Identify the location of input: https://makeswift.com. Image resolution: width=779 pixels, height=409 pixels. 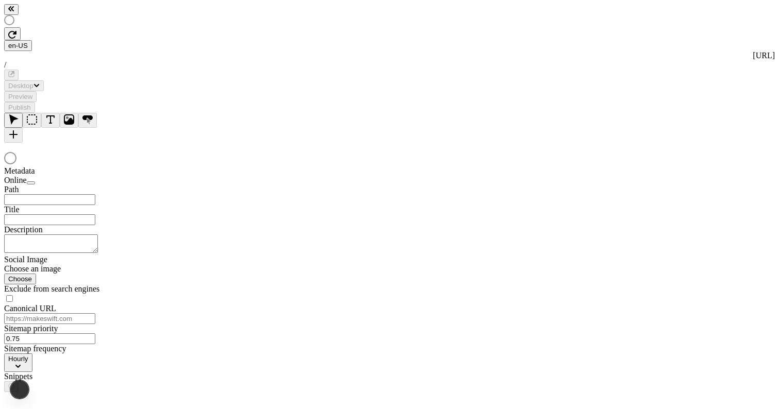
(49, 318).